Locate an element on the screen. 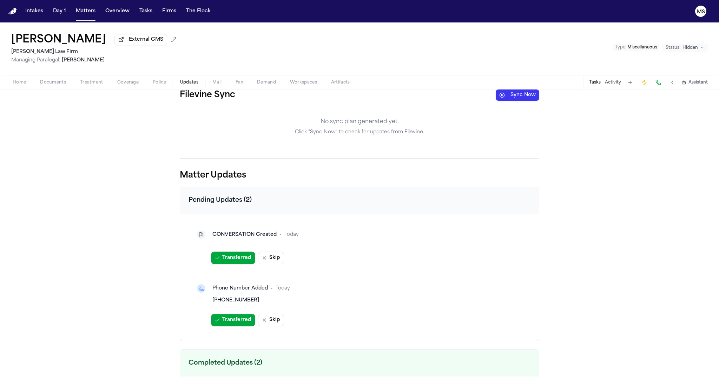 This screenshot has height=386, width=719. span: Demand is located at coordinates (266, 82).